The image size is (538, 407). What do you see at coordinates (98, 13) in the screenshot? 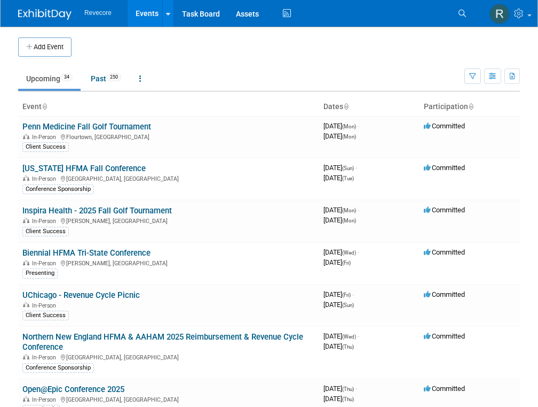
I see `span: Revecore` at bounding box center [98, 13].